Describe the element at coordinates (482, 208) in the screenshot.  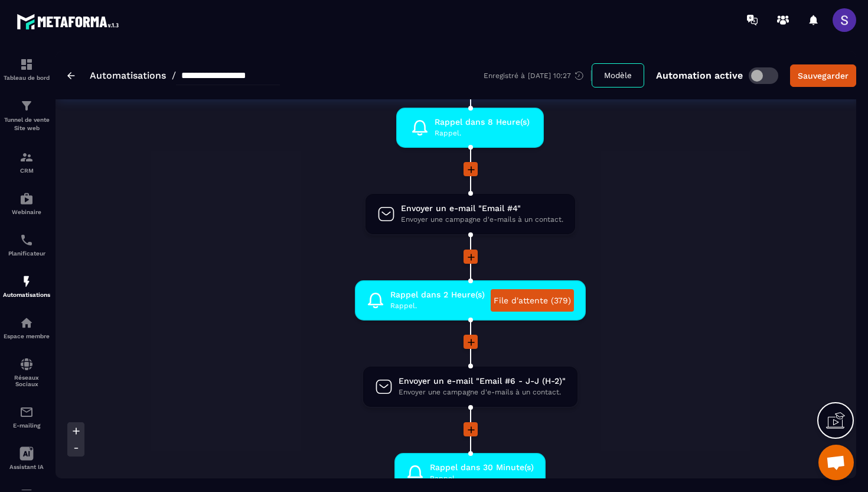
I see `span: Envoyer un e-mail "Email #4"` at that location.